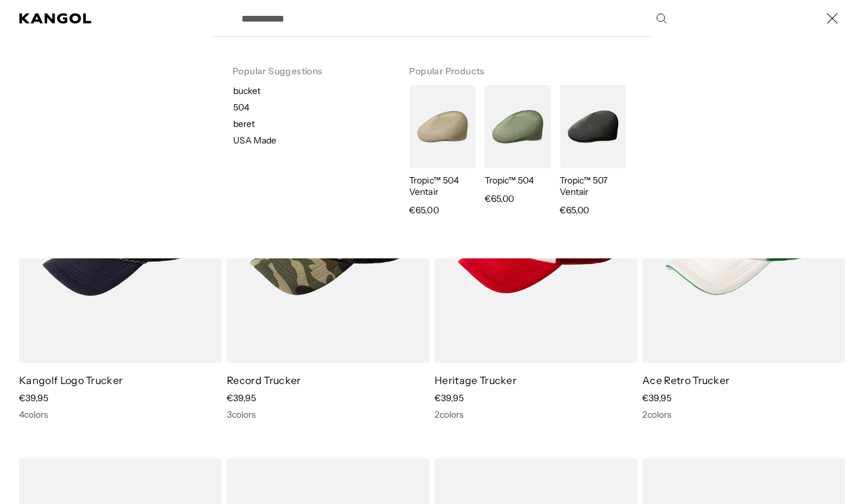  What do you see at coordinates (442, 126) in the screenshot?
I see `img: Tropic™ 504 Ventair` at bounding box center [442, 126].